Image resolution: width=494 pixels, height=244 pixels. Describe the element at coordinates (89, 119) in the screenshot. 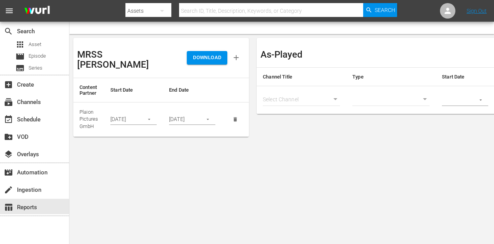

I see `td: Plaion Pictures GmbH` at that location.